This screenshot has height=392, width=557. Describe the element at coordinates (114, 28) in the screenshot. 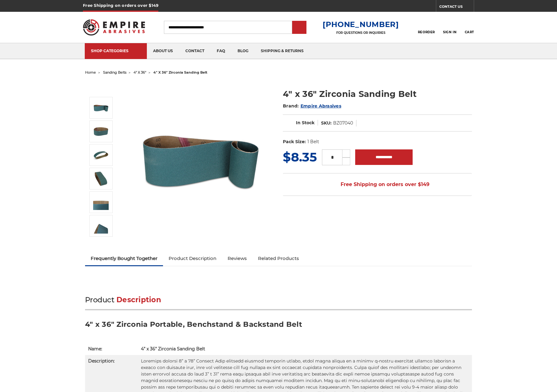

I see `img: Empire Abrasives` at that location.